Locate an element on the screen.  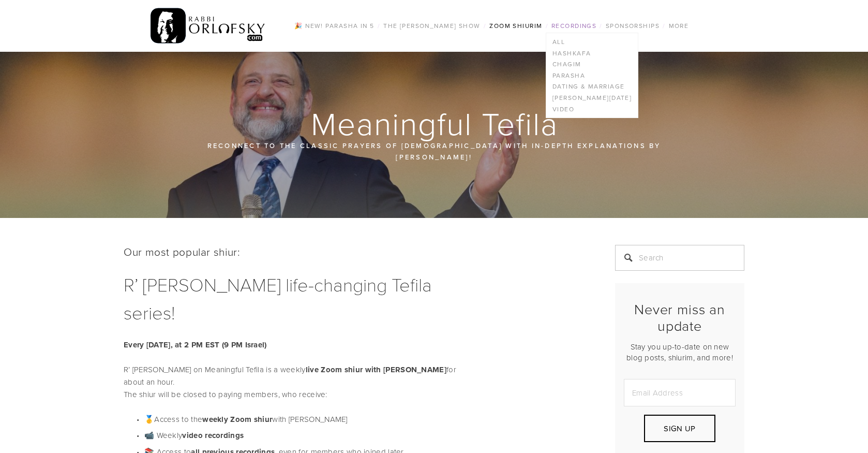
a: Sponsorships is located at coordinates (633, 26).